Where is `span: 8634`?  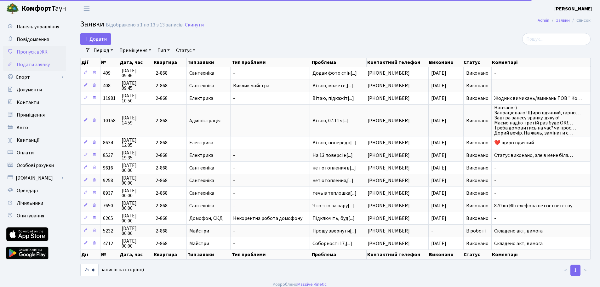
span: 8634 is located at coordinates (108, 143).